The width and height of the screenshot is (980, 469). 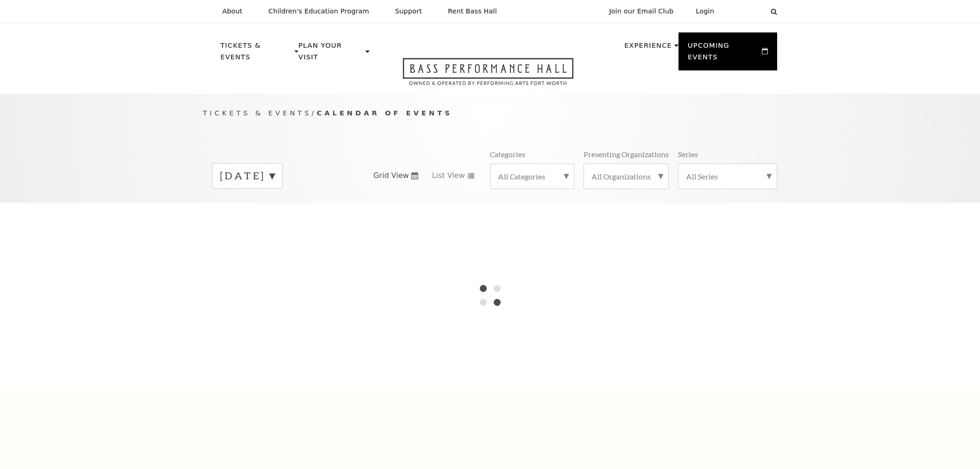 I want to click on p: Series, so click(x=687, y=154).